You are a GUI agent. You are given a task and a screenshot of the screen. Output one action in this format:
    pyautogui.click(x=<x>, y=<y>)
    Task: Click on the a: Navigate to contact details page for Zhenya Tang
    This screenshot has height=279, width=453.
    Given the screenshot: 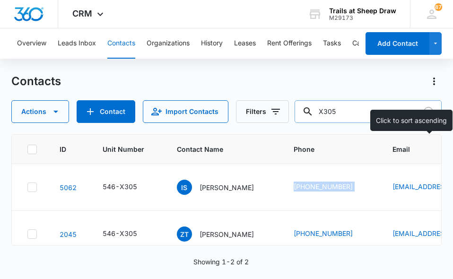 What is the action you would take?
    pyautogui.click(x=68, y=234)
    